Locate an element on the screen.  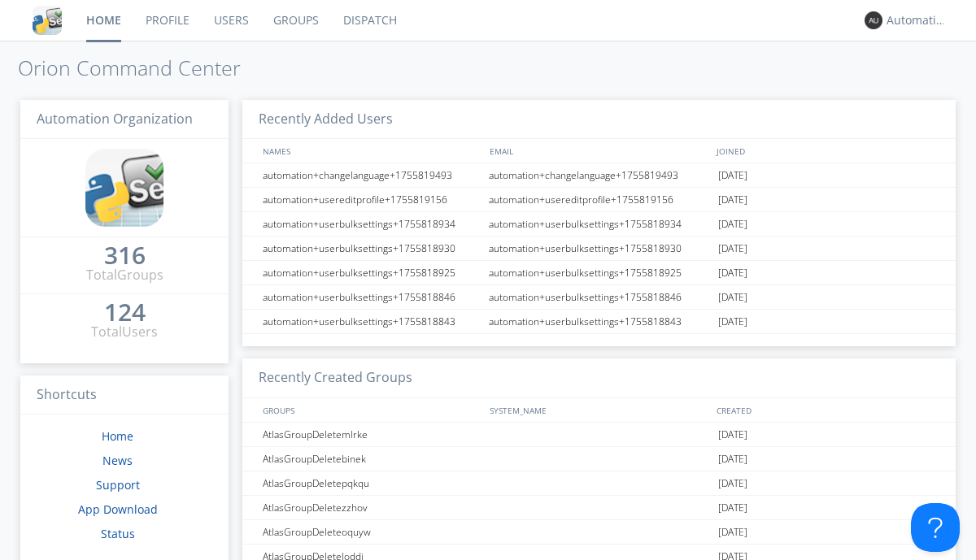
a: Status is located at coordinates (118, 534).